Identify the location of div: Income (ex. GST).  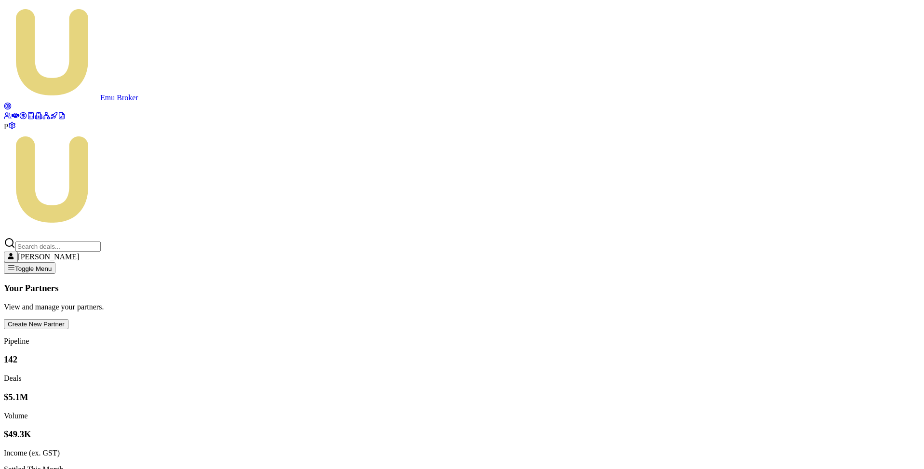
(462, 453).